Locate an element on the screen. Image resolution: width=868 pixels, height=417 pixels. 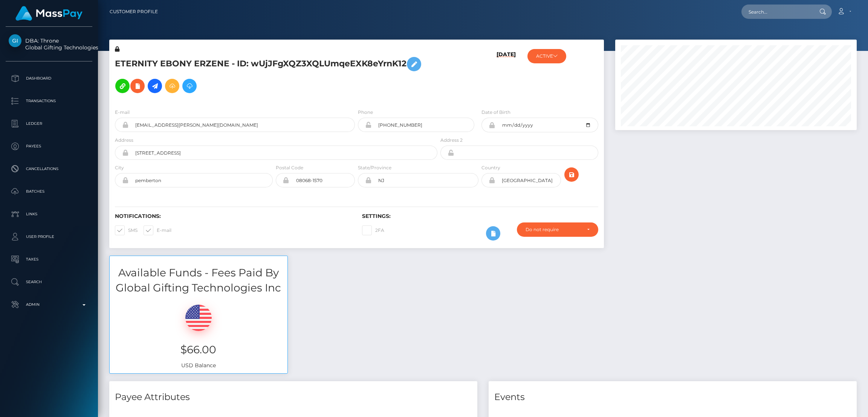
h5: ETERNITY EBONY ERZENE - ID: wUjJFgXQZ3XQLUmqeEXK8eYrnK12 is located at coordinates (274, 75).